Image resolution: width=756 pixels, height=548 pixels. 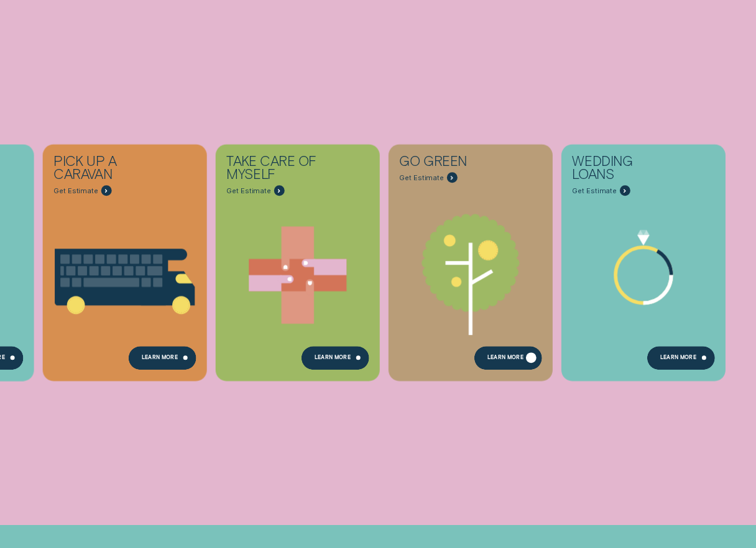 I want to click on div: Go green, so click(x=452, y=164).